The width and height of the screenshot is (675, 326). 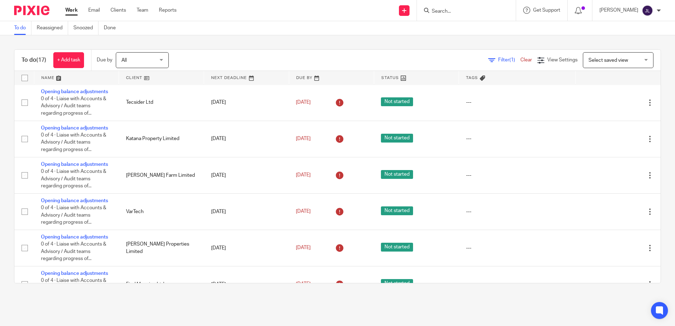 What do you see at coordinates (52, 28) in the screenshot?
I see `a: Reassigned` at bounding box center [52, 28].